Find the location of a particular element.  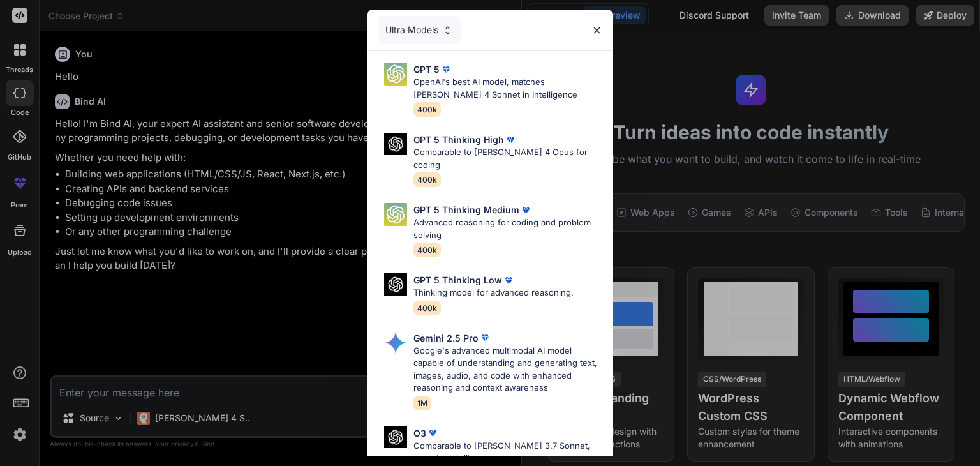

p: GPT 5 Thinking Medium is located at coordinates (466, 210).